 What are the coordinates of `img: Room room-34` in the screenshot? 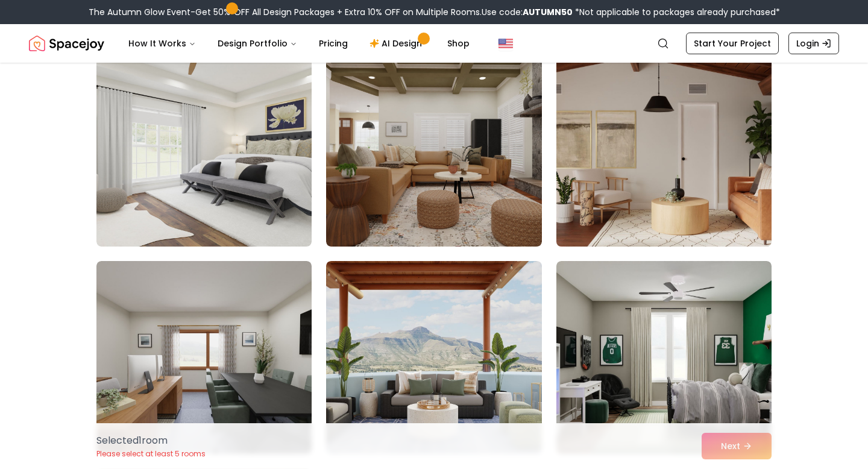 It's located at (203, 150).